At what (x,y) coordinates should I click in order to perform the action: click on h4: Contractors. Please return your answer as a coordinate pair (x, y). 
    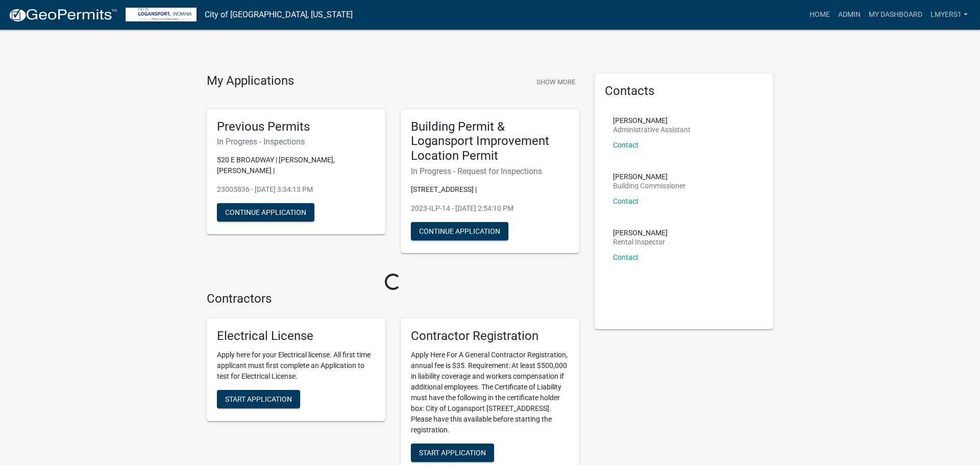
    Looking at the image, I should click on (393, 299).